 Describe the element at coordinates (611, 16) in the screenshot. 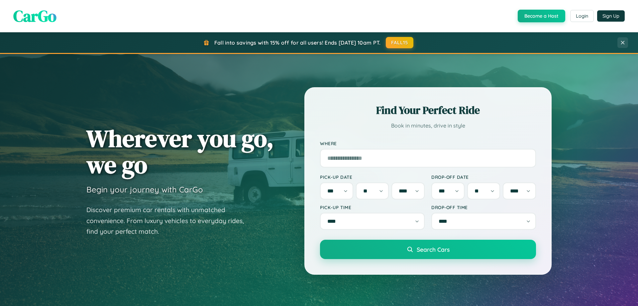

I see `button: Sign Up` at that location.